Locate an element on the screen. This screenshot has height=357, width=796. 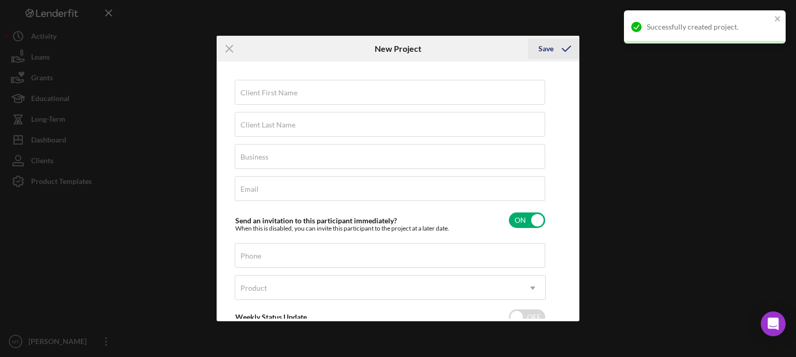
button: Save is located at coordinates (554, 49).